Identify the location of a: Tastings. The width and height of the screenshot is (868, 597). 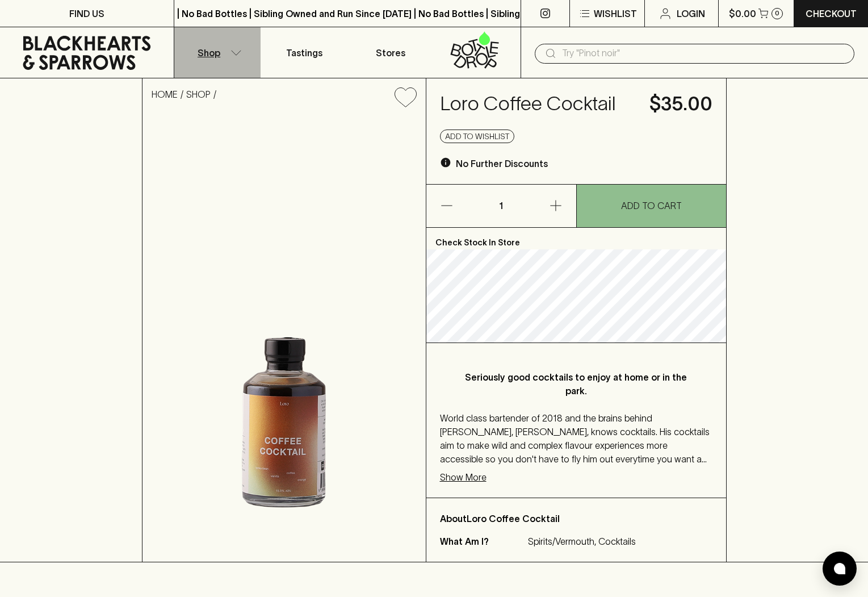
(304, 52).